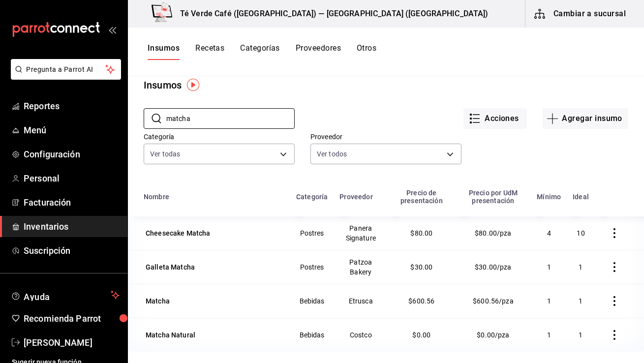  Describe the element at coordinates (386, 137) in the screenshot. I see `label: Proveedor` at that location.